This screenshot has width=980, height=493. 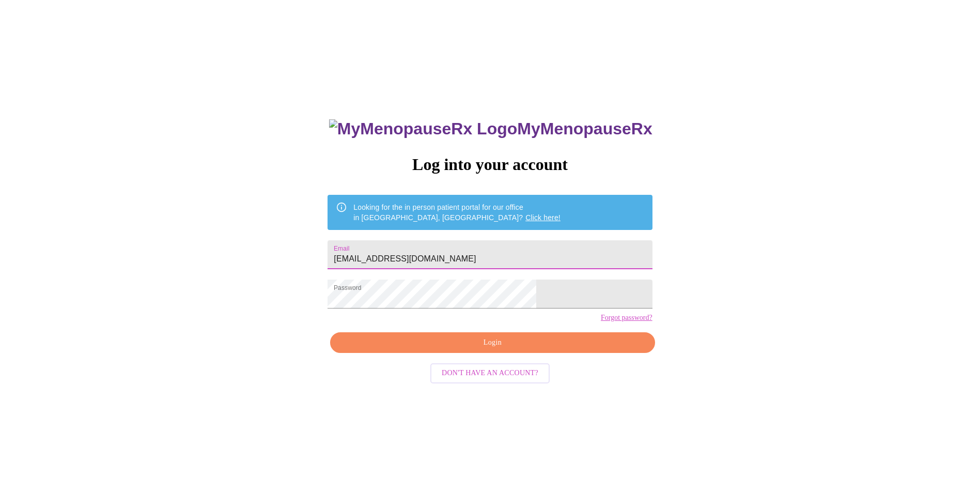 What do you see at coordinates (490, 373) in the screenshot?
I see `button: Don't have an account?` at bounding box center [490, 373].